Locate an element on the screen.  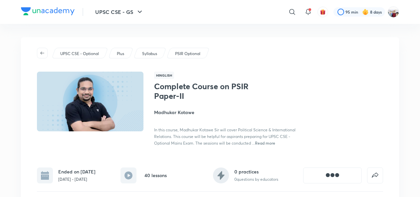
p: PSIR Optional is located at coordinates (188, 54).